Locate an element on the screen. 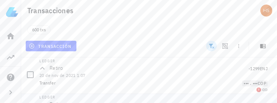  div: Transfer is located at coordinates (47, 83).